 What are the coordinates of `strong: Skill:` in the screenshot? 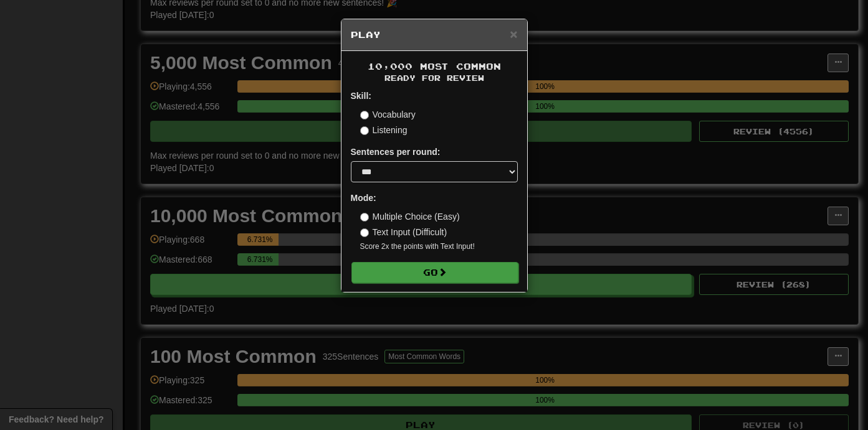 It's located at (361, 96).